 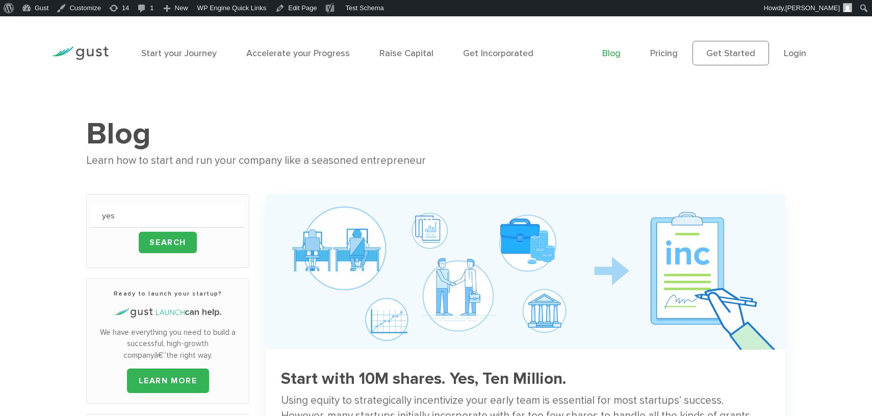 What do you see at coordinates (407, 53) in the screenshot?
I see `a: Raise Capital` at bounding box center [407, 53].